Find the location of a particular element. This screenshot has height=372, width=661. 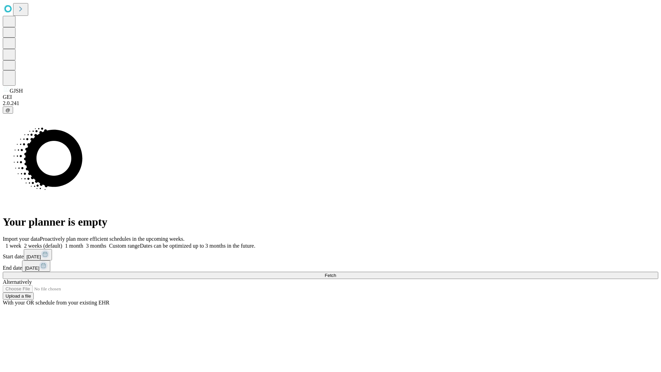

button: Fetch is located at coordinates (331, 275).